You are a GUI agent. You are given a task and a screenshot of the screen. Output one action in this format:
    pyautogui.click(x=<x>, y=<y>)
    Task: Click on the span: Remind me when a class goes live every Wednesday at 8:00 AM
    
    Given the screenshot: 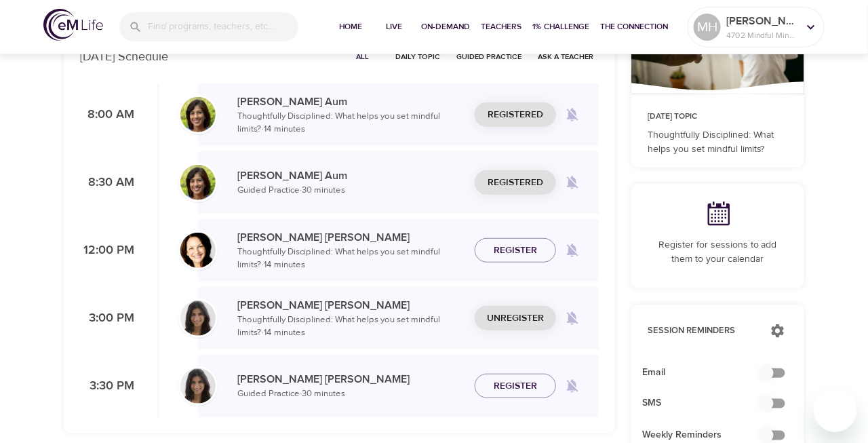 What is the action you would take?
    pyautogui.click(x=573, y=115)
    